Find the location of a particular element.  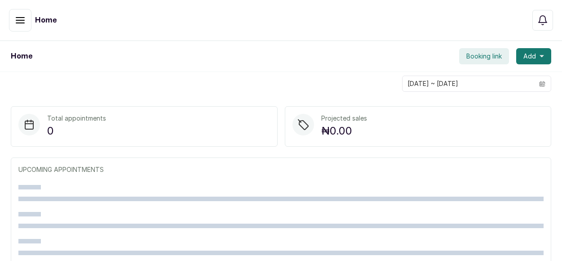

button: Booking link is located at coordinates (484, 56).